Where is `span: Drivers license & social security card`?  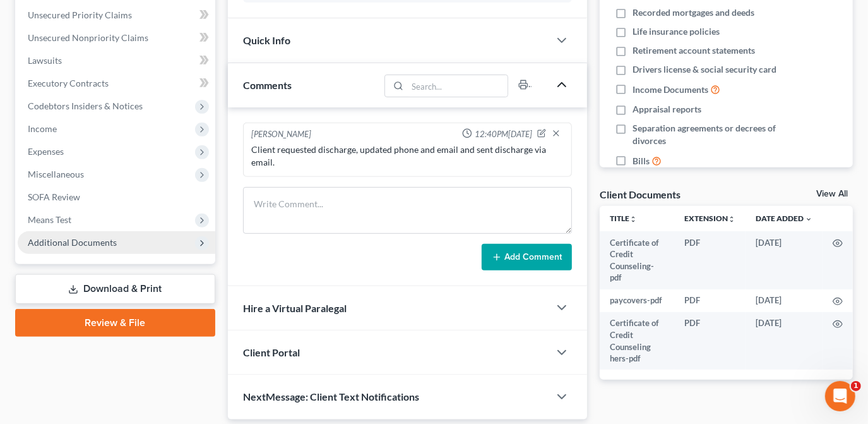
span: Drivers license & social security card is located at coordinates (704, 70).